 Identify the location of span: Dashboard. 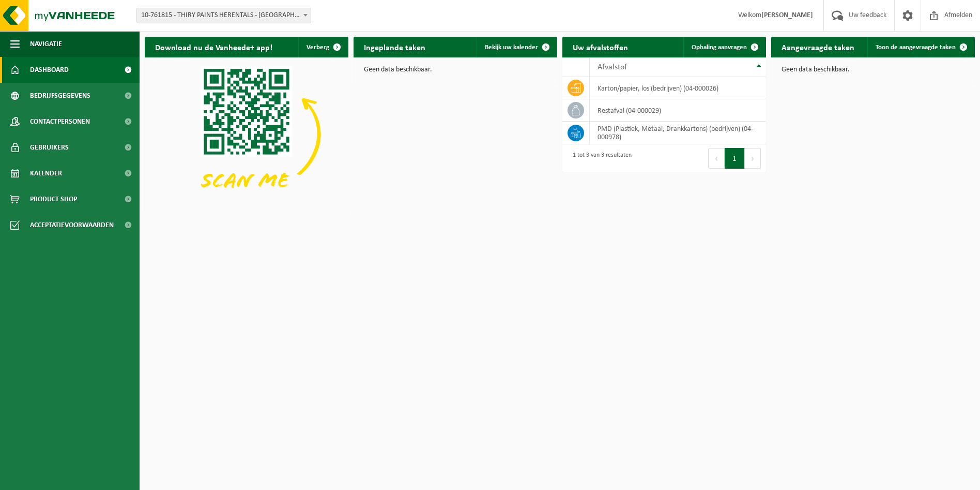
(49, 70).